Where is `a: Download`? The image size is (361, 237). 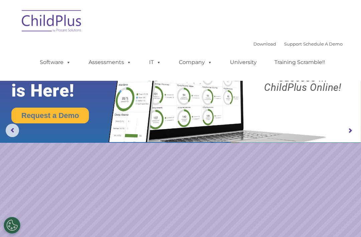
a: Download is located at coordinates (265, 44).